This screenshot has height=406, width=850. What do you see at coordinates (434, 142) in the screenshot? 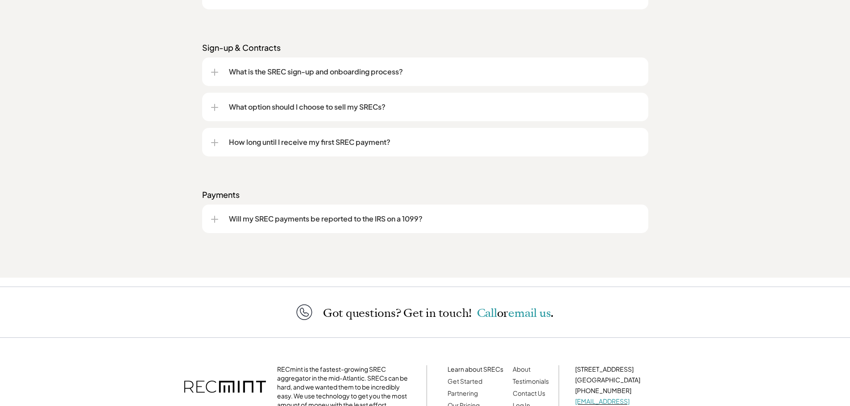
I see `p: How long until I receive my first SREC payment?` at bounding box center [434, 142].